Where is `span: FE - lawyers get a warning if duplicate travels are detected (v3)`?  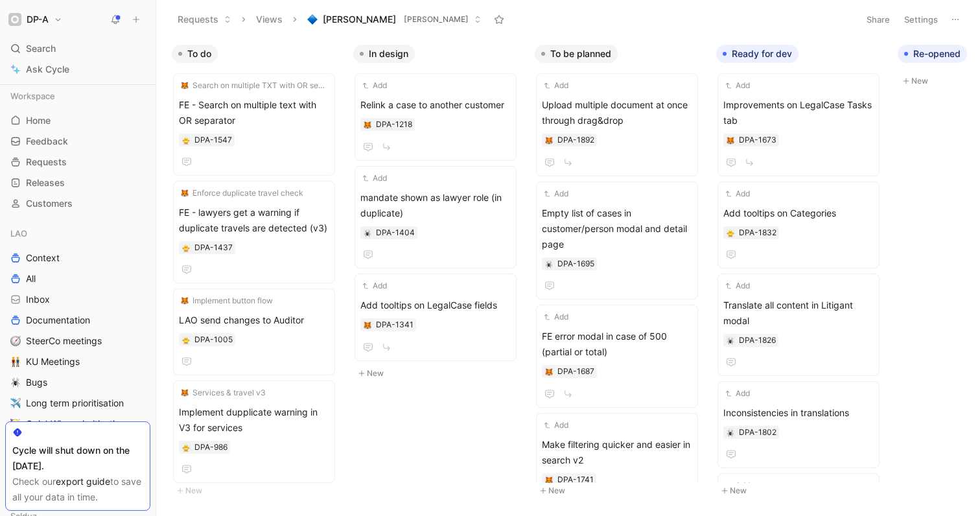 span: FE - lawyers get a warning if duplicate travels are detected (v3) is located at coordinates (254, 220).